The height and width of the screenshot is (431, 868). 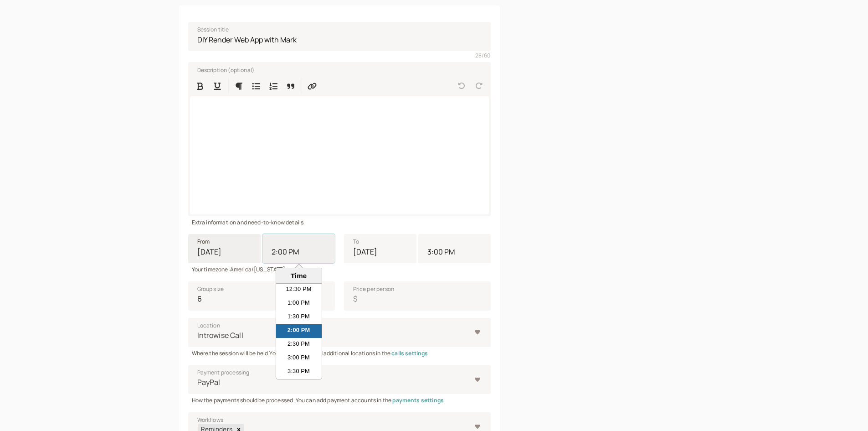 I want to click on div: Choose Time, so click(x=299, y=323).